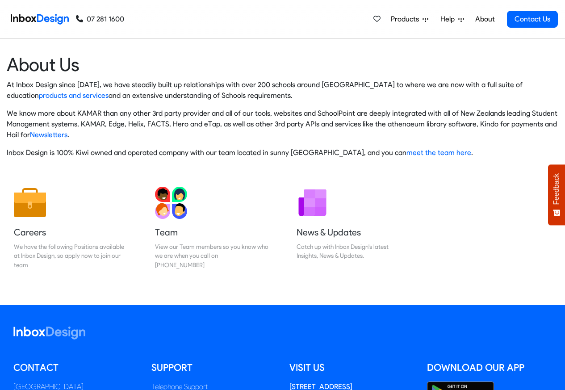  I want to click on a: Help, so click(452, 19).